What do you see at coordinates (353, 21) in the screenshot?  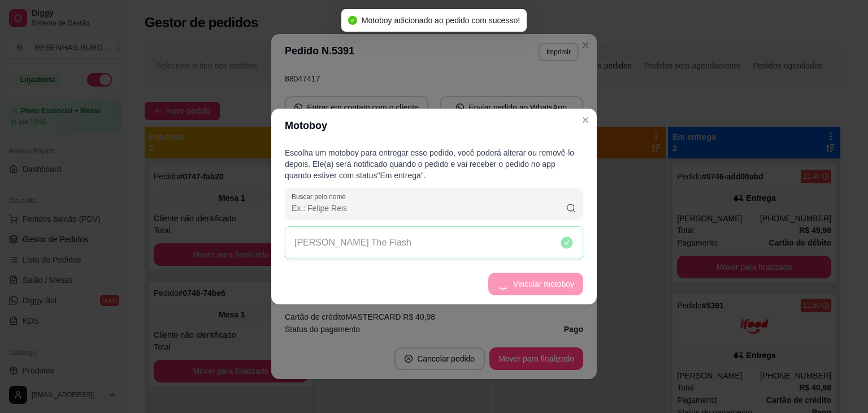 I see `span: check-circle` at bounding box center [353, 21].